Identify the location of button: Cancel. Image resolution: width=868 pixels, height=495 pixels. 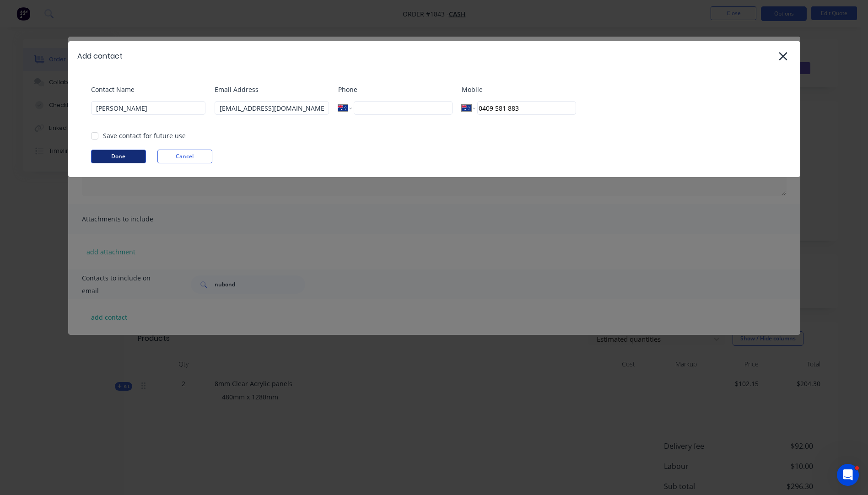
(185, 156).